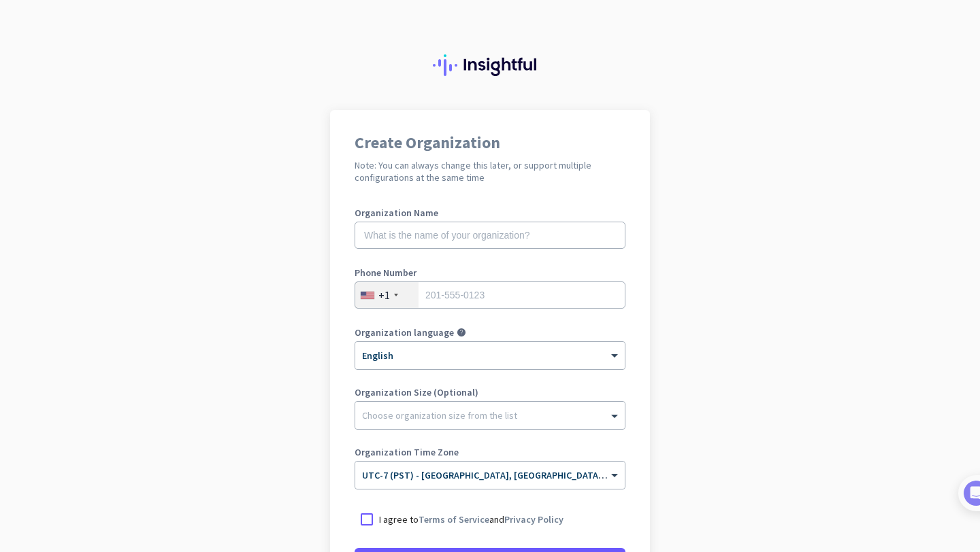  I want to click on label: Phone Number, so click(490, 273).